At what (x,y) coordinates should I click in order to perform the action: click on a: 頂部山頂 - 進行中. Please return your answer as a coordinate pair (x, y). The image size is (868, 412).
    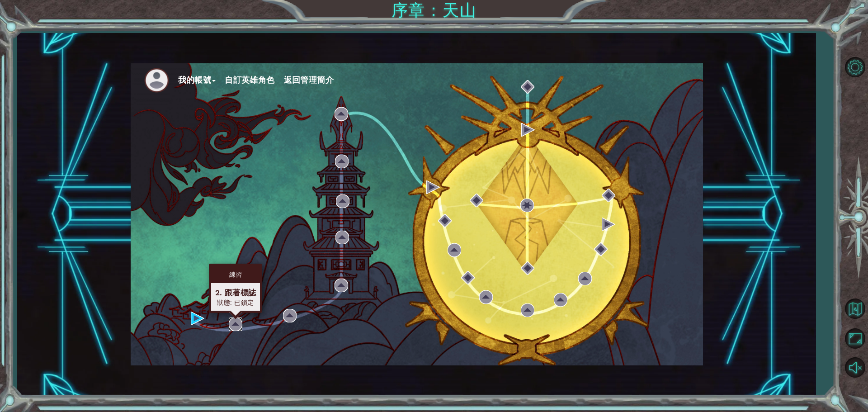
    Looking at the image, I should click on (198, 319).